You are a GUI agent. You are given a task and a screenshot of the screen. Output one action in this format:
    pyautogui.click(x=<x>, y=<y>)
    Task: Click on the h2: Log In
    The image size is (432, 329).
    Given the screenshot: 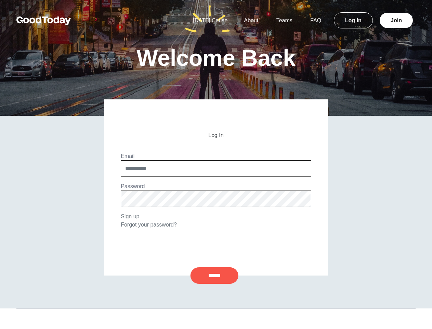 What is the action you would take?
    pyautogui.click(x=216, y=135)
    